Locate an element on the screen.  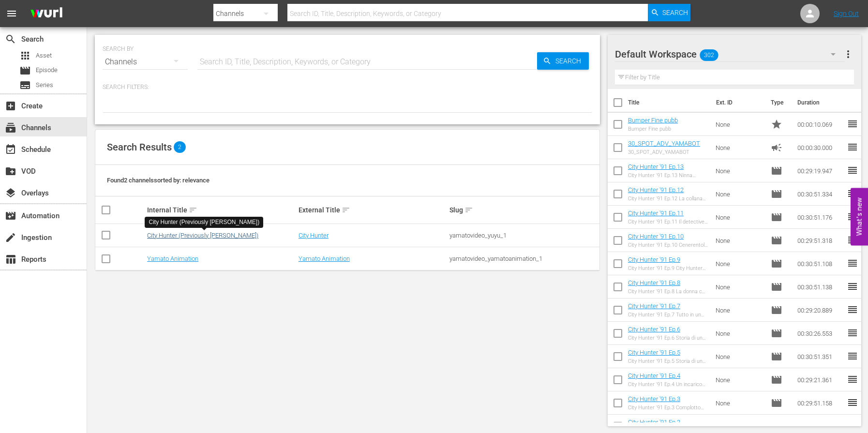
a: City Hunter '91 Ep.5 is located at coordinates (654, 352).